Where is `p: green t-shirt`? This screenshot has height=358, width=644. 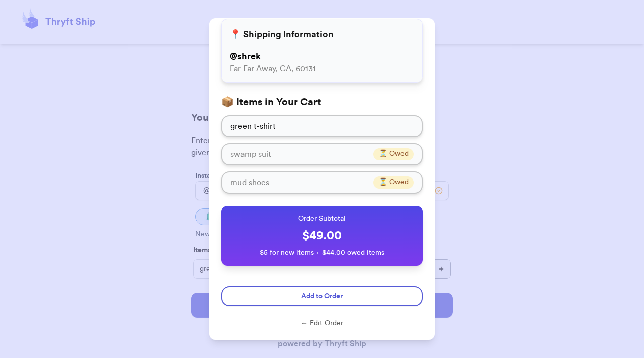
p: green t-shirt is located at coordinates (322, 126).